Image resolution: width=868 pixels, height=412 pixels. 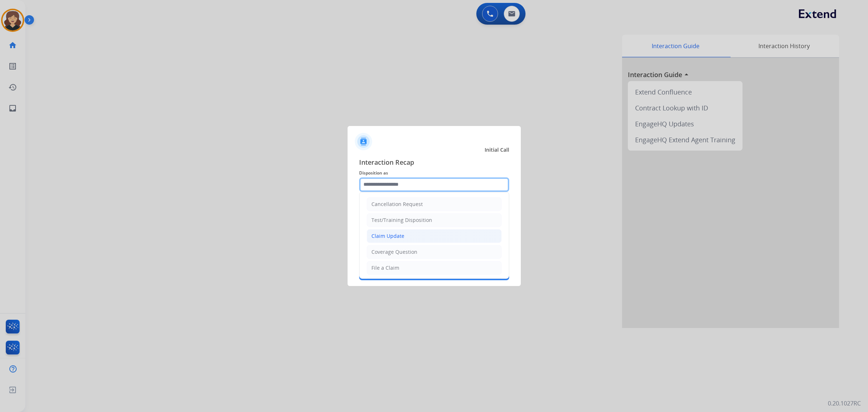 What do you see at coordinates (364, 142) in the screenshot?
I see `img: contactIcon` at bounding box center [364, 142].